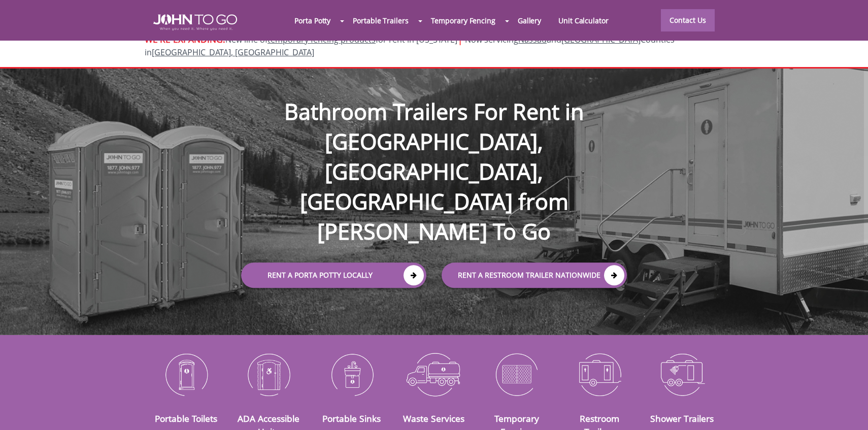  Describe the element at coordinates (584, 20) in the screenshot. I see `a: Unit Calculator` at that location.